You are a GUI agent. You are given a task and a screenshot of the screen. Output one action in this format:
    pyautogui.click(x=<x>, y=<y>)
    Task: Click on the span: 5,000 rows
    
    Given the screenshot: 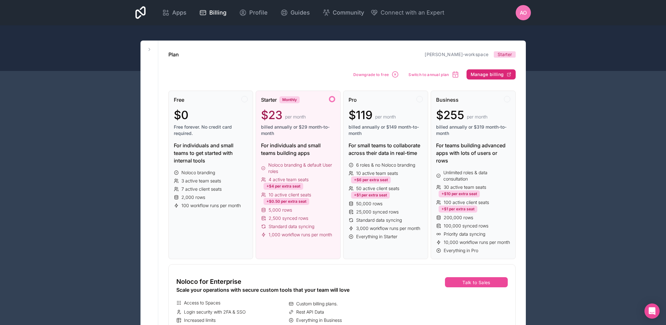 What is the action you would take?
    pyautogui.click(x=280, y=210)
    